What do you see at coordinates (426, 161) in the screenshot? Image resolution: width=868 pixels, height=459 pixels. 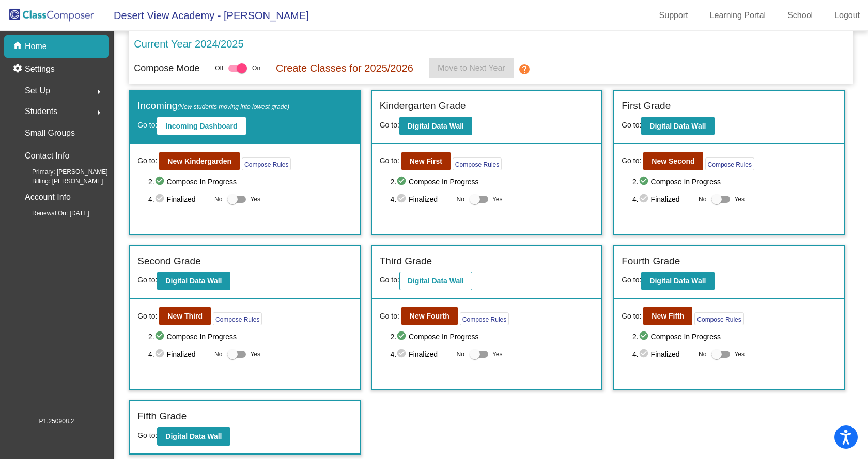 I see `button: New First` at bounding box center [426, 161].